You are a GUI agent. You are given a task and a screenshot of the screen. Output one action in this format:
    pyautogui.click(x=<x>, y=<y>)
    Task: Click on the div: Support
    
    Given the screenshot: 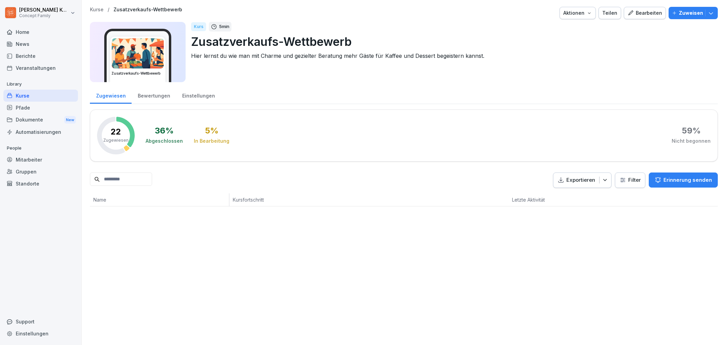 What is the action you would take?
    pyautogui.click(x=41, y=321)
    